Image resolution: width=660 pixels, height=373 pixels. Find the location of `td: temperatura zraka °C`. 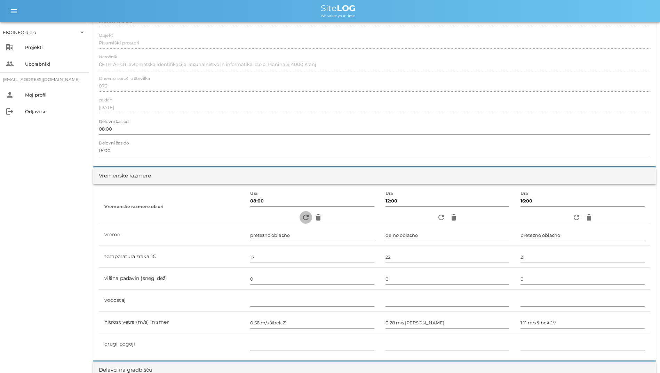

td: temperatura zraka °C is located at coordinates (171, 257).